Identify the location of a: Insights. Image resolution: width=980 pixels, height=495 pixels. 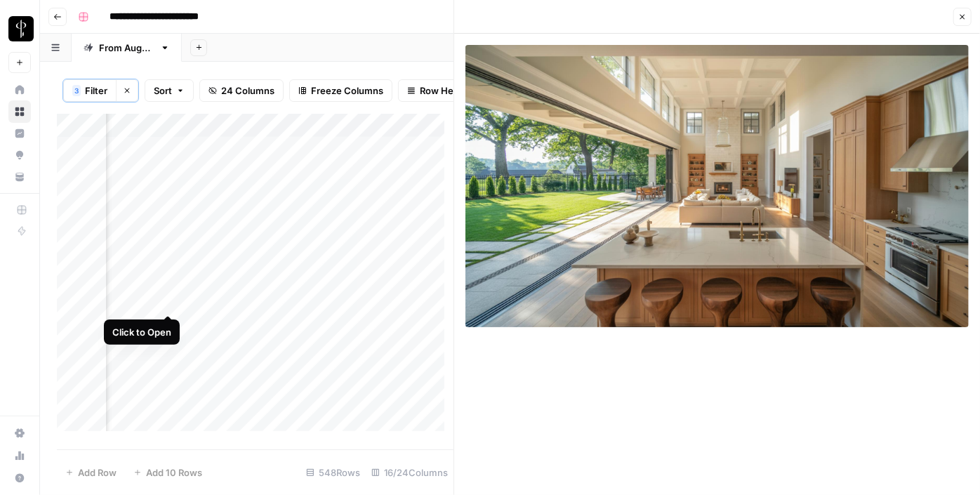
(19, 133).